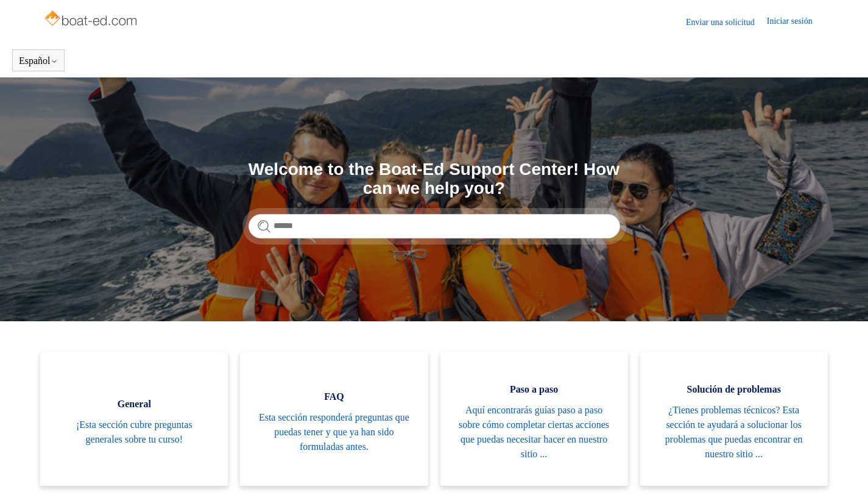 The height and width of the screenshot is (495, 868). Describe the element at coordinates (843, 470) in the screenshot. I see `div: Live chat` at that location.